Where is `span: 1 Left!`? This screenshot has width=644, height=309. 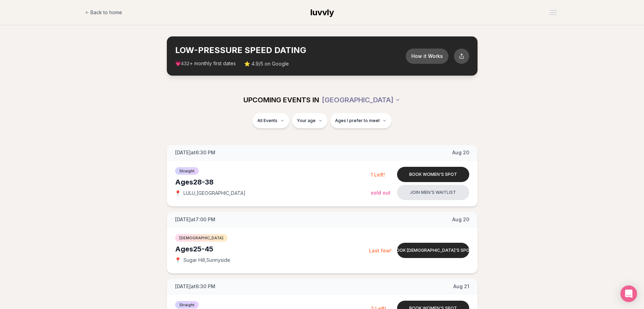
span: 1 Left! is located at coordinates (378, 175).